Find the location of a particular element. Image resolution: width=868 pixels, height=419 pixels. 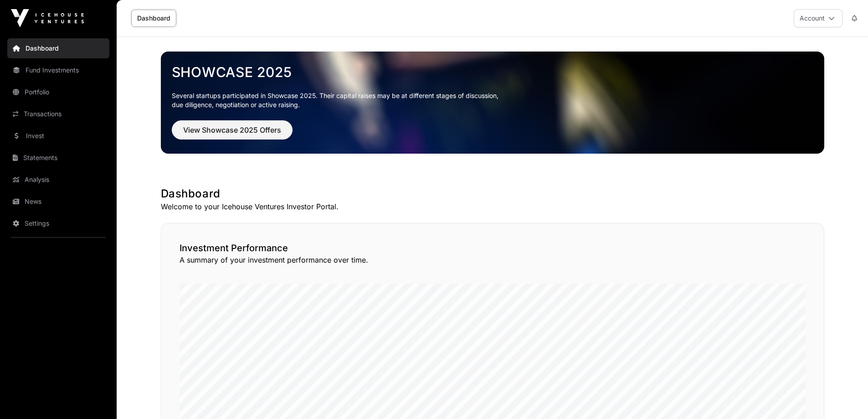

img: Icehouse Ventures Logo is located at coordinates (48, 18).